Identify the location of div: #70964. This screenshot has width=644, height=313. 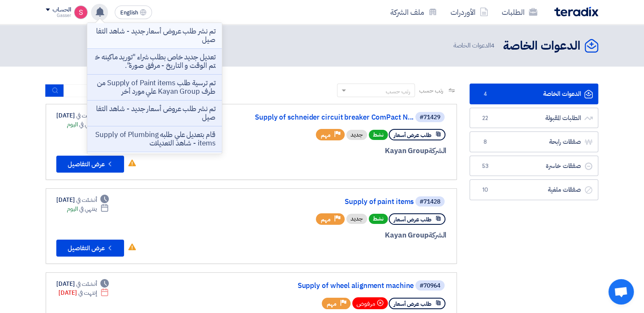
(430, 286).